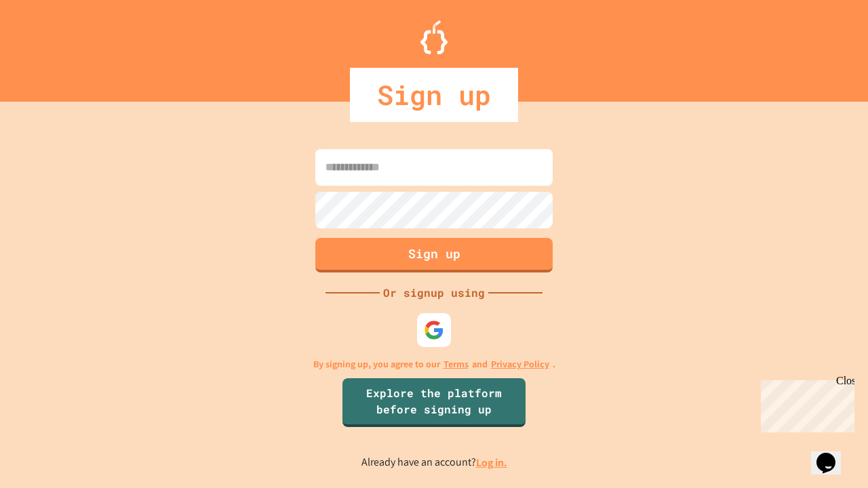  I want to click on div: Sign up, so click(434, 95).